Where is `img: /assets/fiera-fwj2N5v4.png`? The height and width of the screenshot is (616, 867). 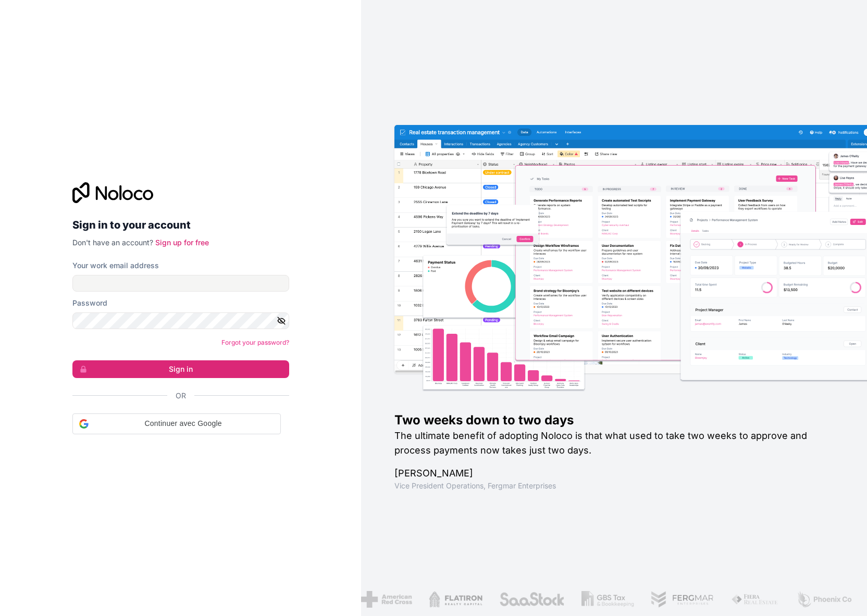 img: /assets/fiera-fwj2N5v4.png is located at coordinates (754, 600).